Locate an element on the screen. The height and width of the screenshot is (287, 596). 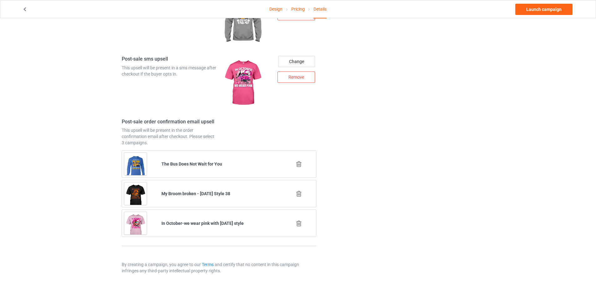
div: Details is located at coordinates (320, 9).